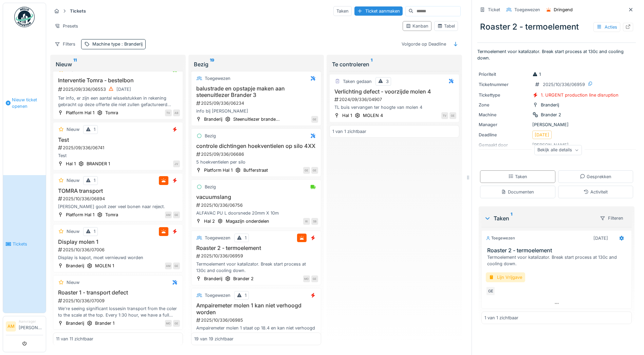  What do you see at coordinates (504, 95) in the screenshot?
I see `div: Tickettype` at bounding box center [504, 95].